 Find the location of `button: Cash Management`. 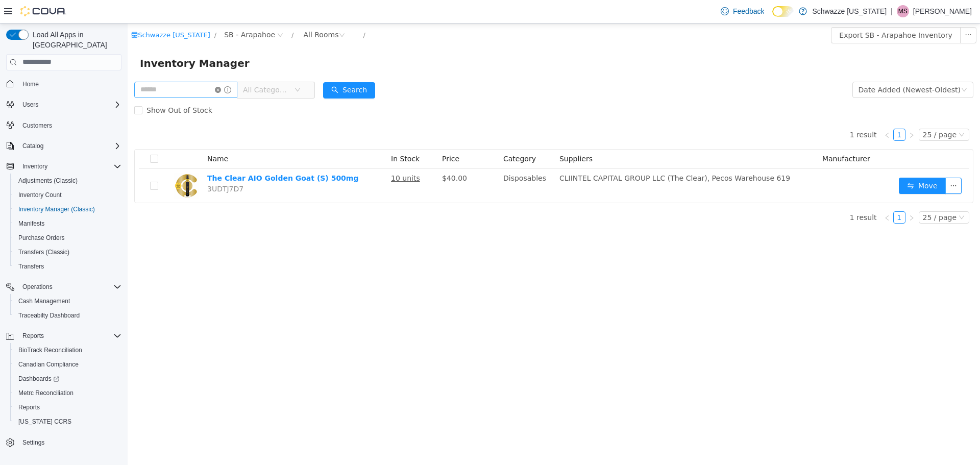

button: Cash Management is located at coordinates (68, 302).